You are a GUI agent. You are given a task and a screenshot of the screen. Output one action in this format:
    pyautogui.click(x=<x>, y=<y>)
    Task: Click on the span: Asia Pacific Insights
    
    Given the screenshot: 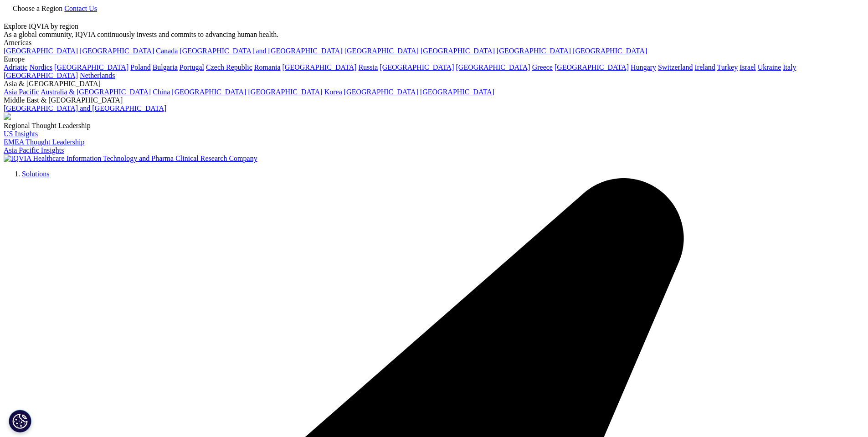 What is the action you would take?
    pyautogui.click(x=33, y=150)
    